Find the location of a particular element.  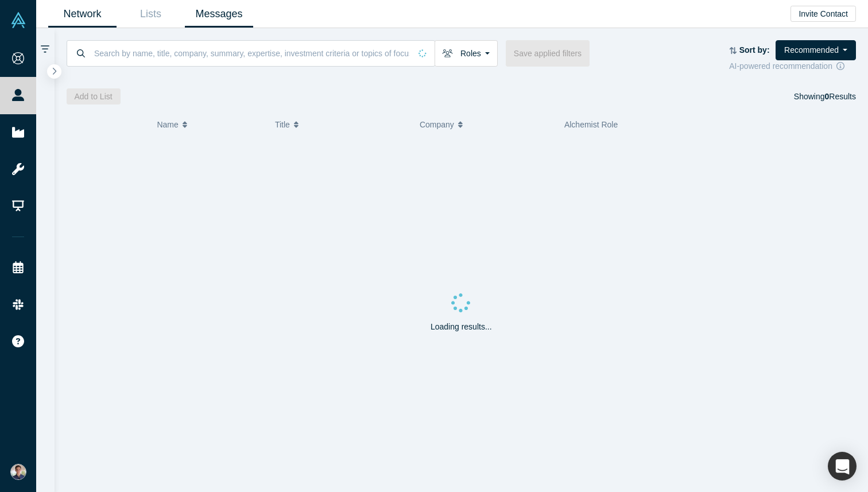

button: Recommended is located at coordinates (816, 50).